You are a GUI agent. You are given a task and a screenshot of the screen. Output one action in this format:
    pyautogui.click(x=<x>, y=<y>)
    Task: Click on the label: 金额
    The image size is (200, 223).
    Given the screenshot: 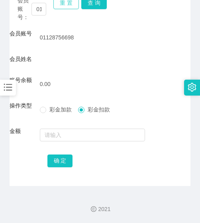 What is the action you would take?
    pyautogui.click(x=15, y=131)
    